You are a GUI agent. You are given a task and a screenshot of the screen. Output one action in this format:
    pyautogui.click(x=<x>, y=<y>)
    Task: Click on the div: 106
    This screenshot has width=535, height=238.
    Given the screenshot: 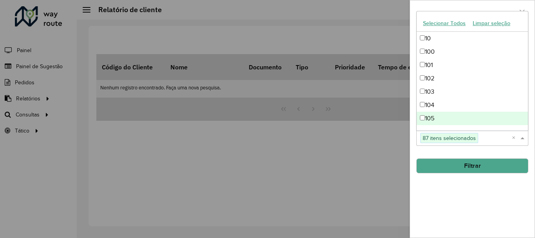 What is the action you would take?
    pyautogui.click(x=472, y=132)
    